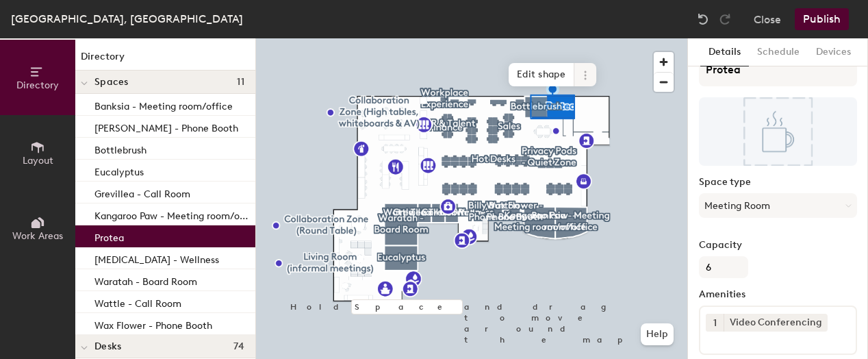  I want to click on p: Waratah - Board Room, so click(146, 280).